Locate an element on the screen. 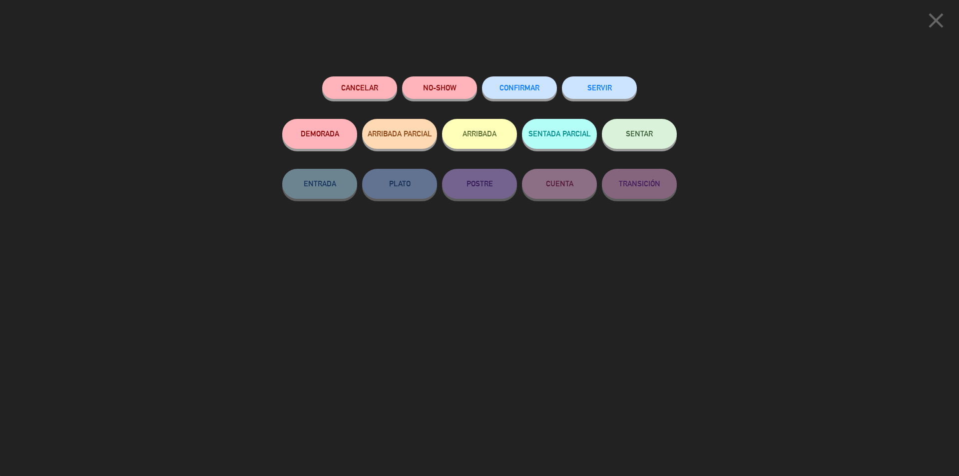 This screenshot has height=476, width=959. button: close is located at coordinates (936, 22).